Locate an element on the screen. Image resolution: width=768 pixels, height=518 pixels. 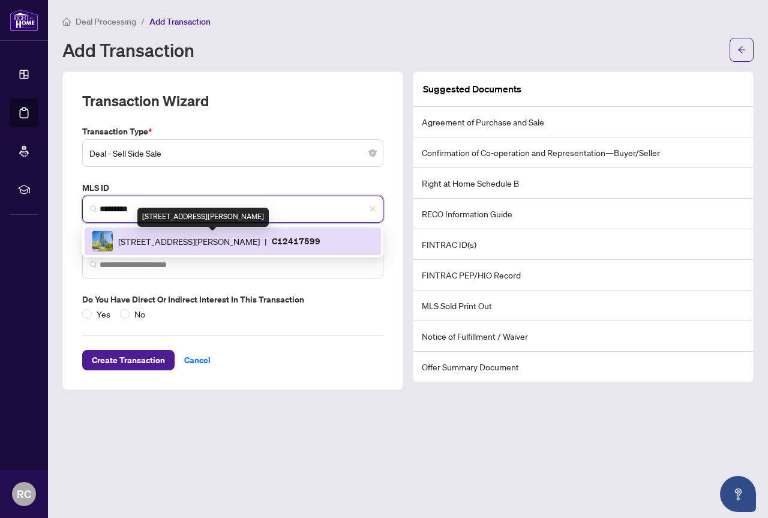
span: No is located at coordinates (140, 314).